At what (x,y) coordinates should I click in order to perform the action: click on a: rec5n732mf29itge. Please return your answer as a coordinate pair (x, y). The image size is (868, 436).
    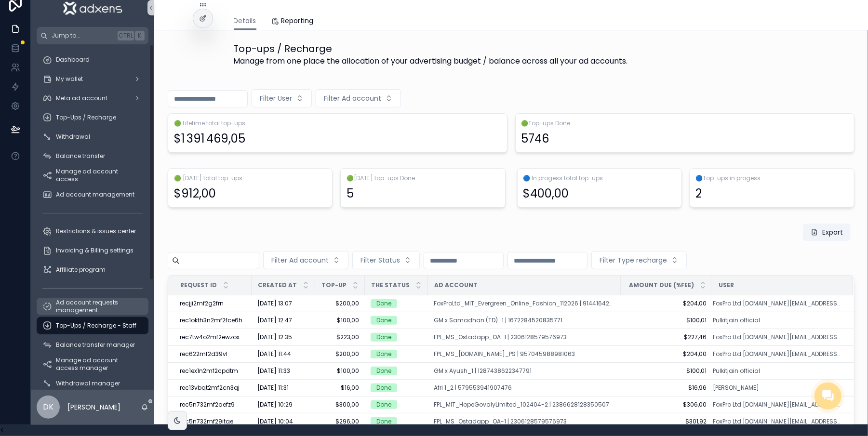
    Looking at the image, I should click on (213, 421).